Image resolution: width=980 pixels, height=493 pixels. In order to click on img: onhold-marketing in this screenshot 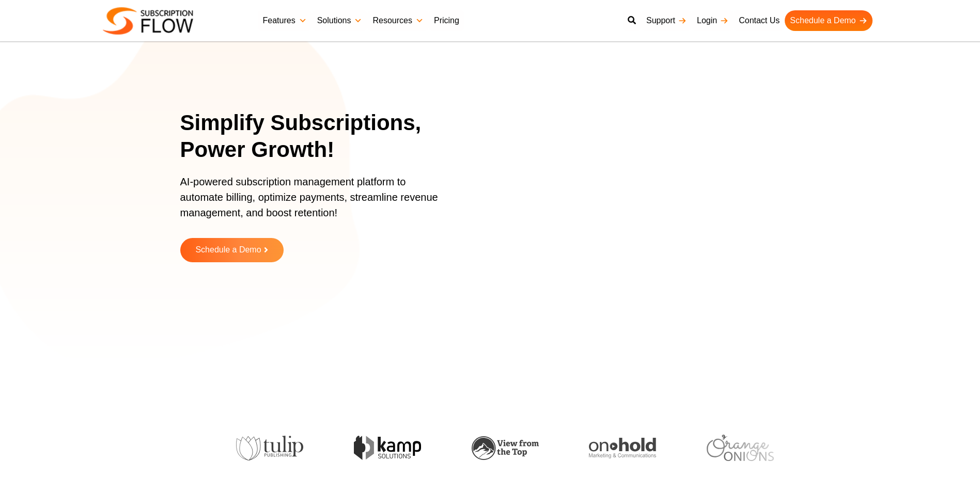, I will do `click(622, 448)`.